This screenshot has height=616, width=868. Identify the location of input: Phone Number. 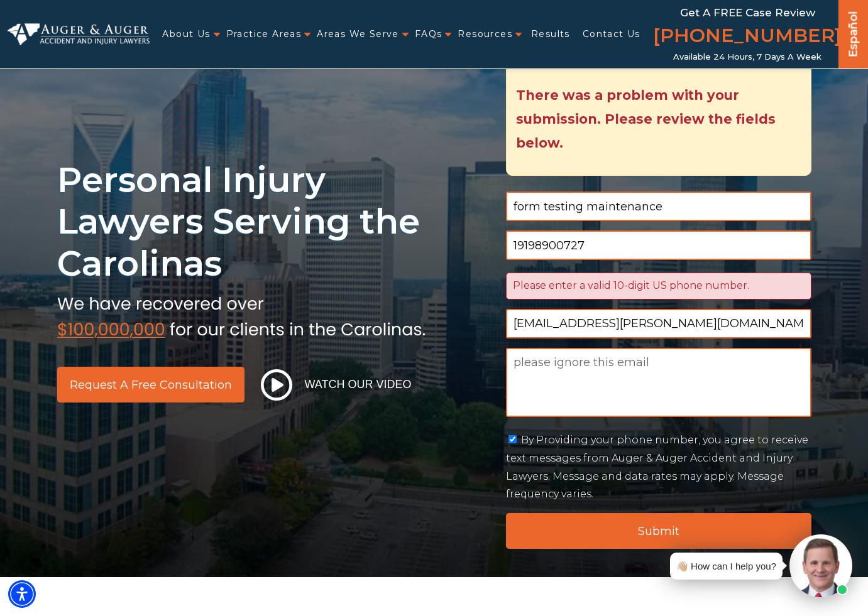
(659, 245).